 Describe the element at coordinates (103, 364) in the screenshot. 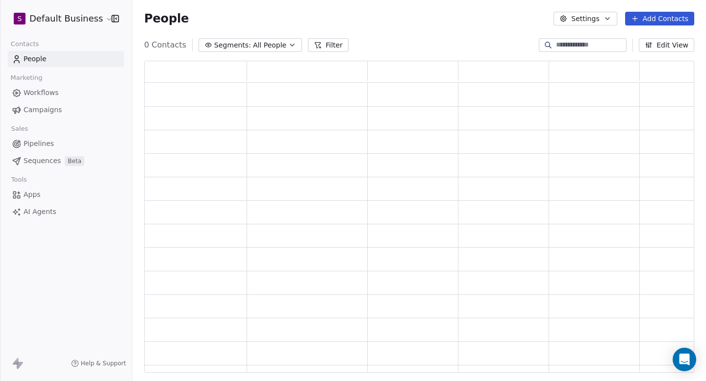

I see `span: Help & Support` at that location.